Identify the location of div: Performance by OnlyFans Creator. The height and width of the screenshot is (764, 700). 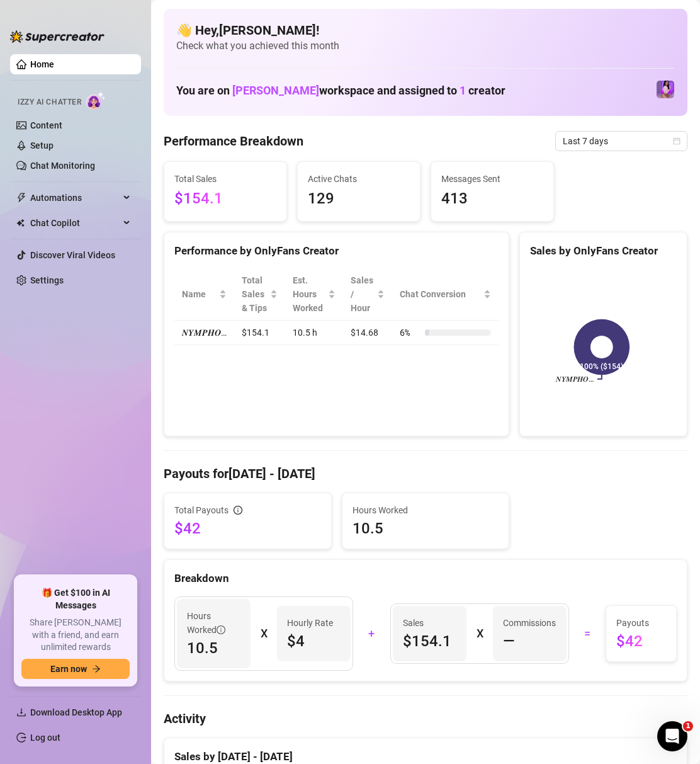
(337, 251).